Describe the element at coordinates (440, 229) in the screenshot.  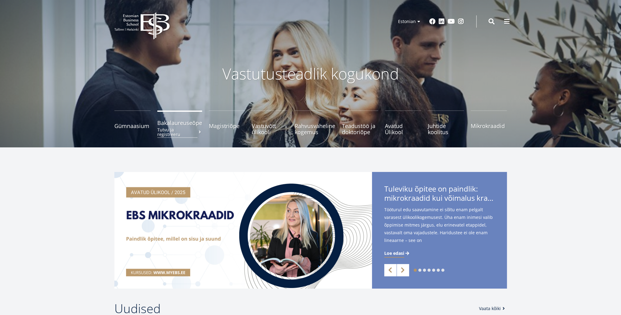
I see `span: Tööturul edu saavutamine ei sõltu enam pelgalt varasest ülikoolikogemusest. Üha enam inimesi vali...` at that location.